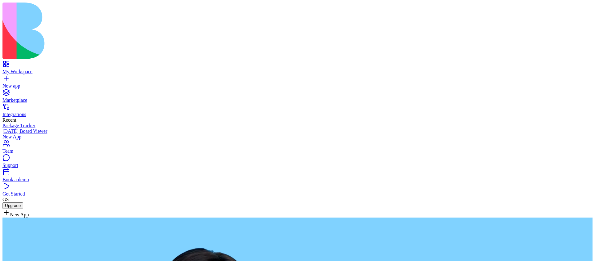 The image size is (595, 261). What do you see at coordinates (298, 137) in the screenshot?
I see `div: New App` at bounding box center [298, 137].